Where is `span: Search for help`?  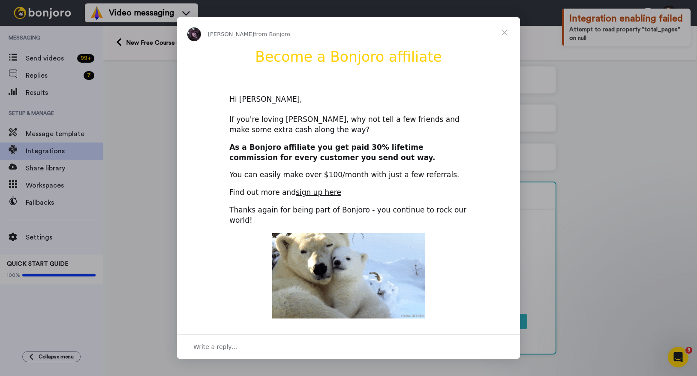 span: Search for help is located at coordinates (43, 165).